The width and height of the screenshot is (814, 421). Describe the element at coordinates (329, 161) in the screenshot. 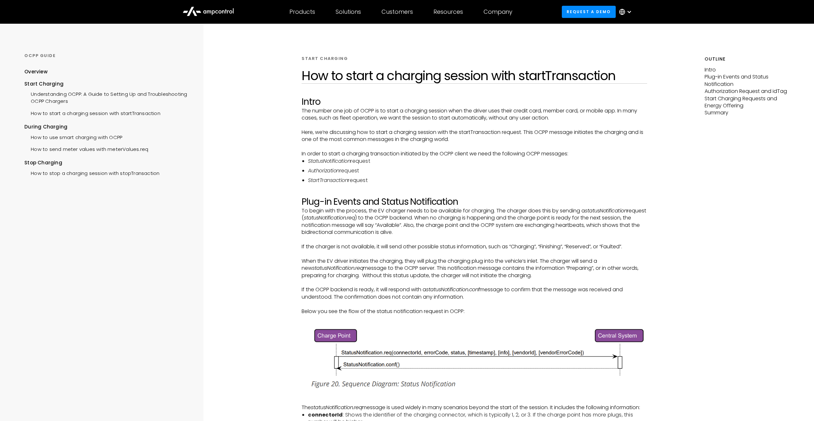

I see `em: StatusNotification` at that location.